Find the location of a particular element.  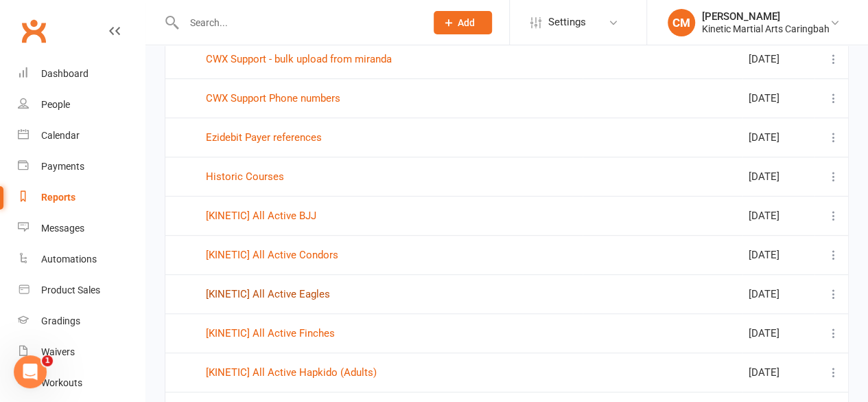

input: Search... is located at coordinates (298, 23).